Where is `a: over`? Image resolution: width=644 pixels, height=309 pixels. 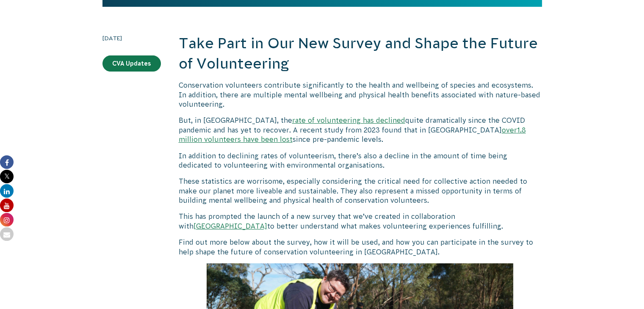
a: over is located at coordinates (509, 130).